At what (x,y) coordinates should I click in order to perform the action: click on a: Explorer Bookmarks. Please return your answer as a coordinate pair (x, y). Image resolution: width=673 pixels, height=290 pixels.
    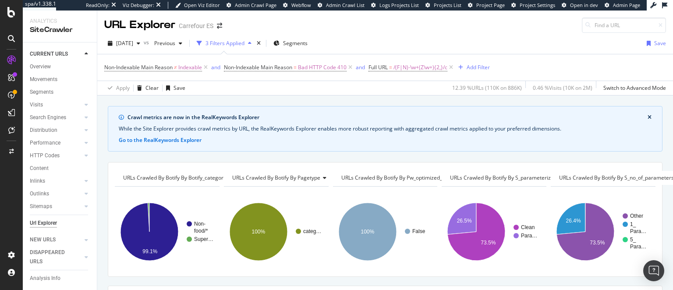
    Looking at the image, I should click on (60, 236).